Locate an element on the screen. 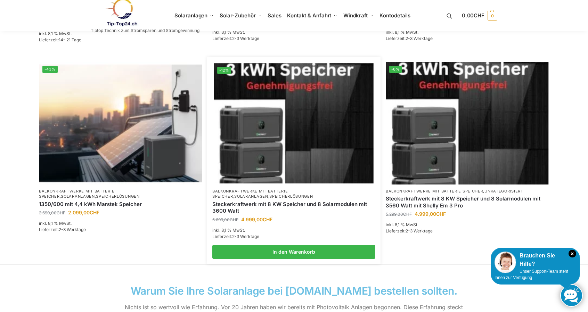 The width and height of the screenshot is (588, 312). bdi: 3.690,00 is located at coordinates (52, 213).